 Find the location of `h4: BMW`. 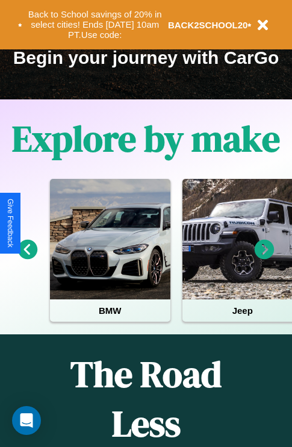

h4: BMW is located at coordinates (110, 310).